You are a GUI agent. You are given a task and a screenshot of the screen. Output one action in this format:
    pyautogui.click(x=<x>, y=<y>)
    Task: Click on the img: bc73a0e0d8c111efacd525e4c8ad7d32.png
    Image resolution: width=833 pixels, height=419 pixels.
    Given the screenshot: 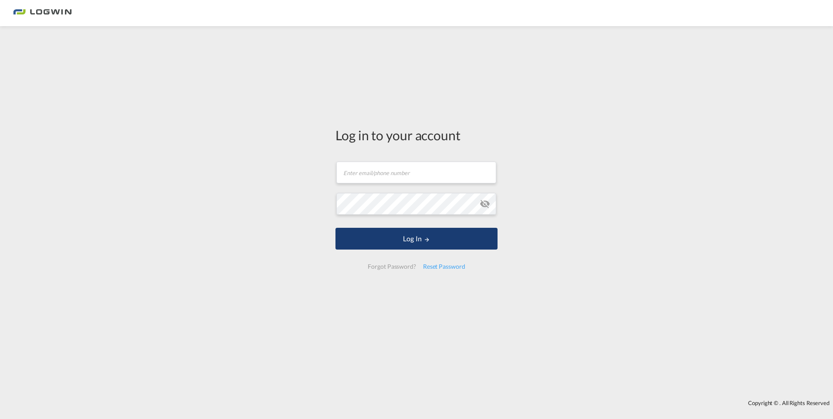 What is the action you would take?
    pyautogui.click(x=42, y=13)
    